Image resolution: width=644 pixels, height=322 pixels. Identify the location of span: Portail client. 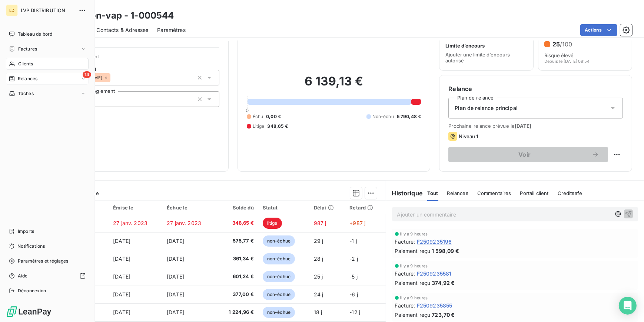
(535, 193).